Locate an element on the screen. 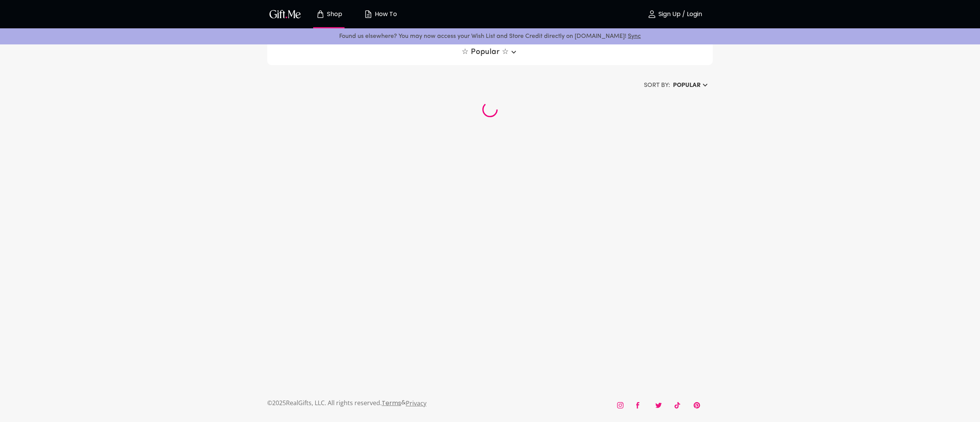 The height and width of the screenshot is (422, 980). a: Terms is located at coordinates (391, 403).